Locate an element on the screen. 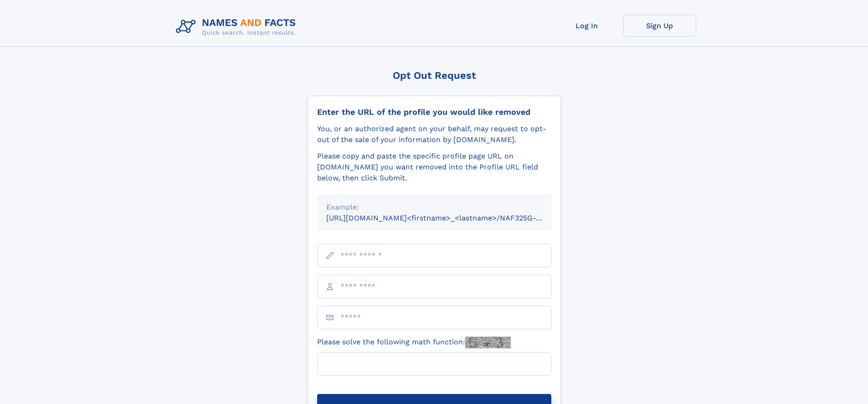 The image size is (868, 404). div: Enter the URL of the profile you would like removed is located at coordinates (434, 112).